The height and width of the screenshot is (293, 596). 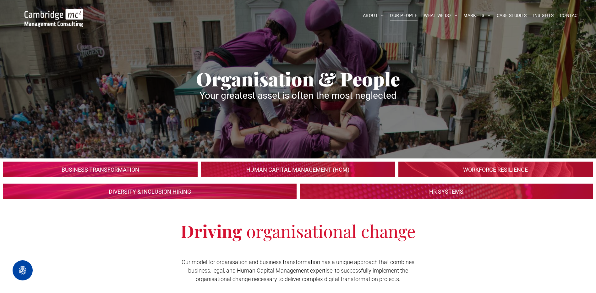 I want to click on a: CONTACT, so click(x=570, y=15).